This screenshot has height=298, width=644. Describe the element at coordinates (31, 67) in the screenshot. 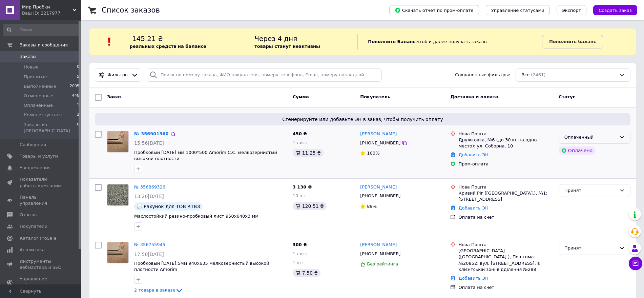

I see `span: Новые` at that location.